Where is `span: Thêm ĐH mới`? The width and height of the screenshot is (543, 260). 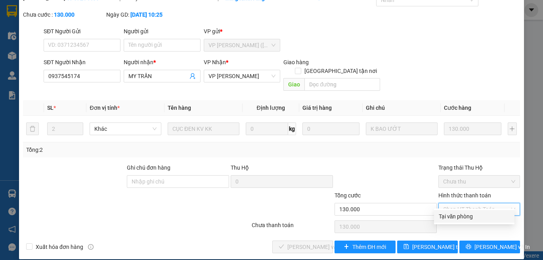
span: Thêm ĐH mới is located at coordinates (369, 247).